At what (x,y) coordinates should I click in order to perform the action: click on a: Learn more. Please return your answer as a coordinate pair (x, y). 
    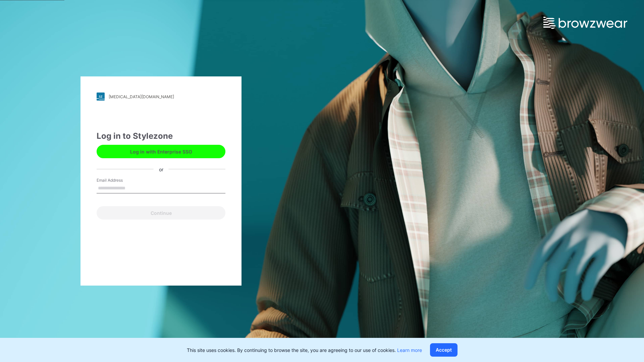
    Looking at the image, I should click on (409, 351).